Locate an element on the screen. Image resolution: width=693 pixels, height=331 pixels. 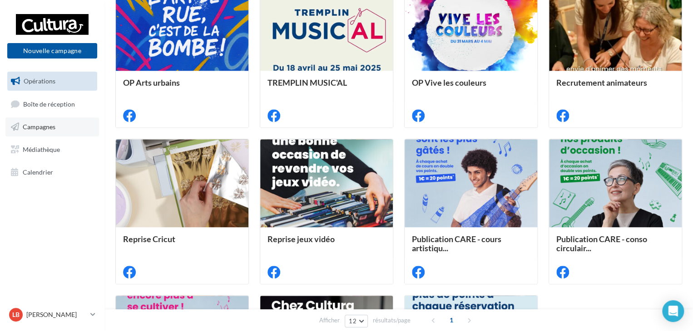
a: Médiathèque is located at coordinates (52, 150).